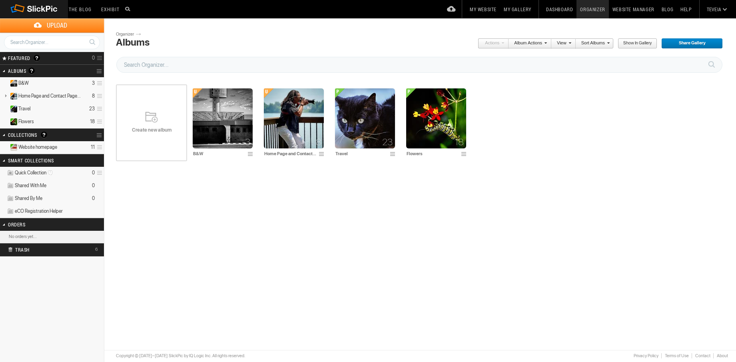  Describe the element at coordinates (92, 42) in the screenshot. I see `a: Search` at that location.